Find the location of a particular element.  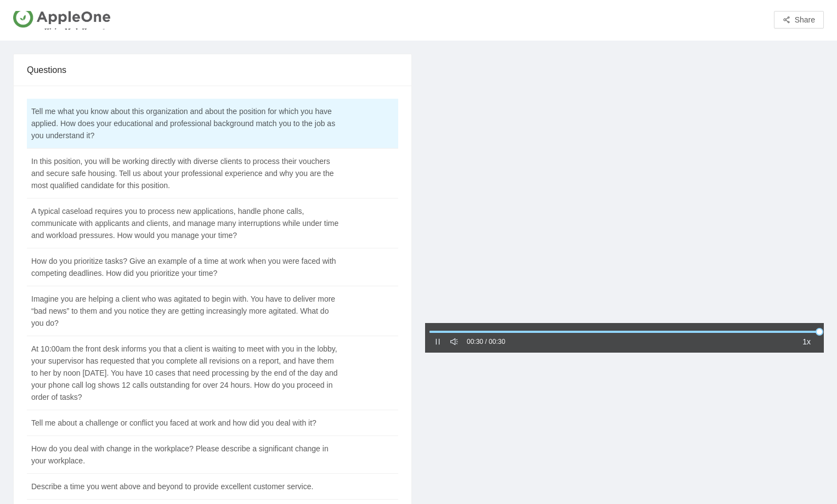

div: Questions is located at coordinates (213, 70).